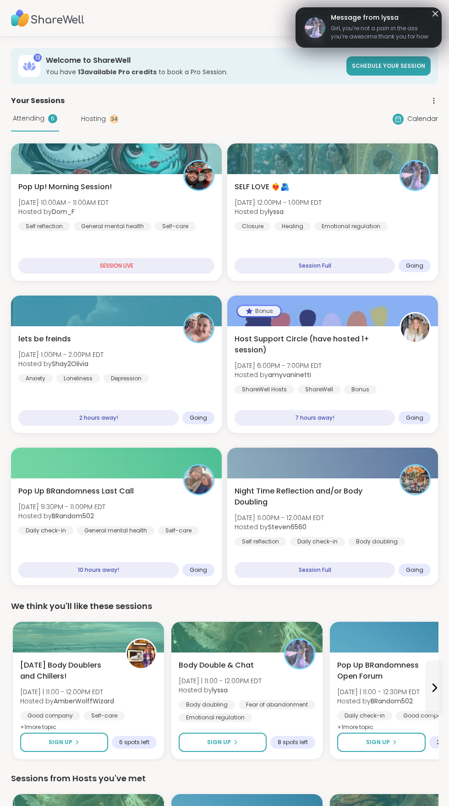 The height and width of the screenshot is (806, 449). What do you see at coordinates (94, 119) in the screenshot?
I see `span: Hosting` at bounding box center [94, 119].